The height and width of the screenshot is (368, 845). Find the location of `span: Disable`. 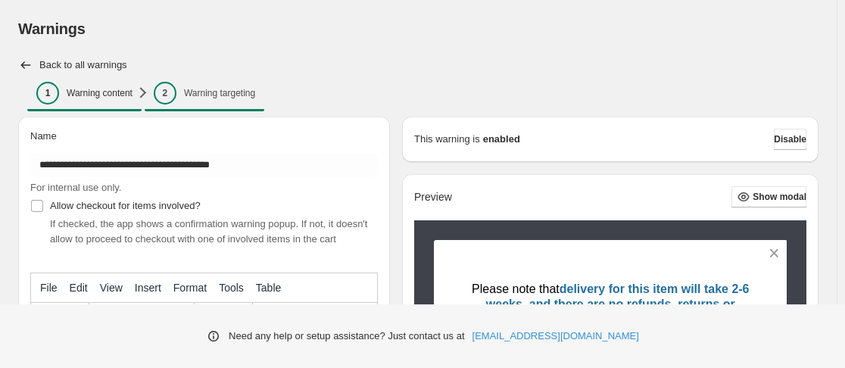

span: Disable is located at coordinates (790, 139).